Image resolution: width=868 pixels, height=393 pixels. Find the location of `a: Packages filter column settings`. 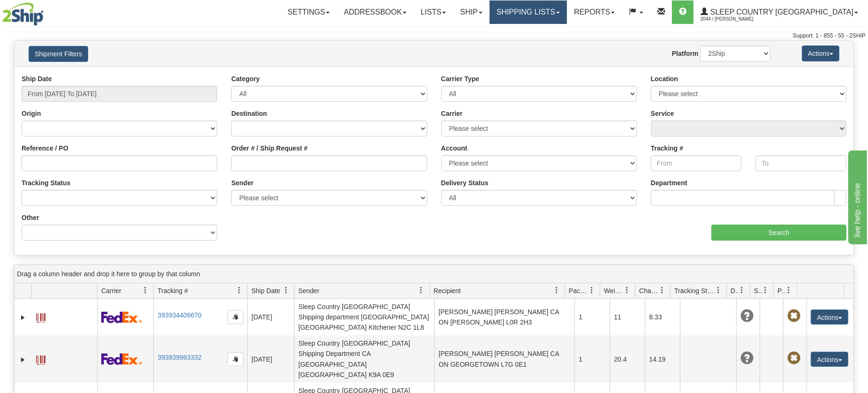

a: Packages filter column settings is located at coordinates (592, 290).